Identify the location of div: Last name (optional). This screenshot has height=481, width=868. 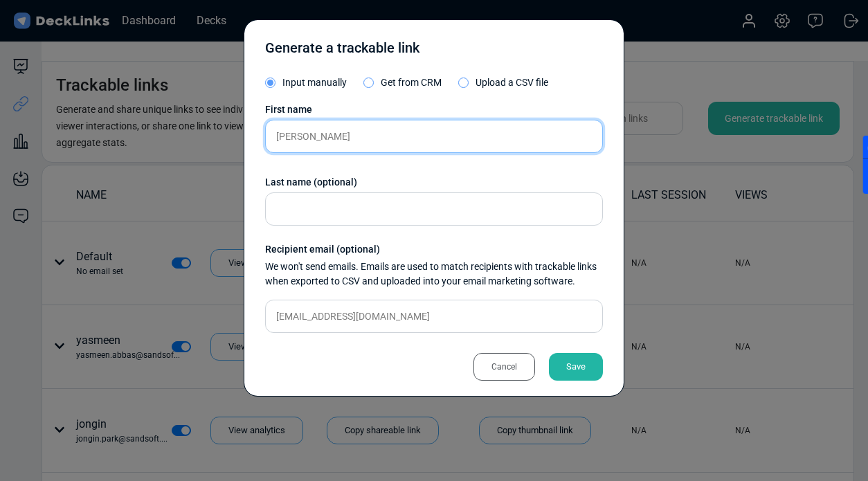
(434, 182).